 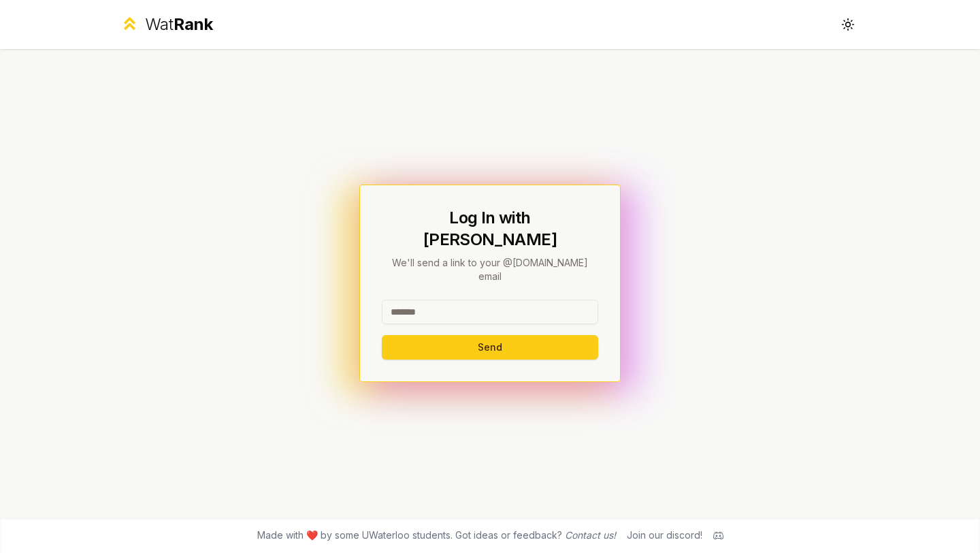 I want to click on div: Join our discord!, so click(x=664, y=536).